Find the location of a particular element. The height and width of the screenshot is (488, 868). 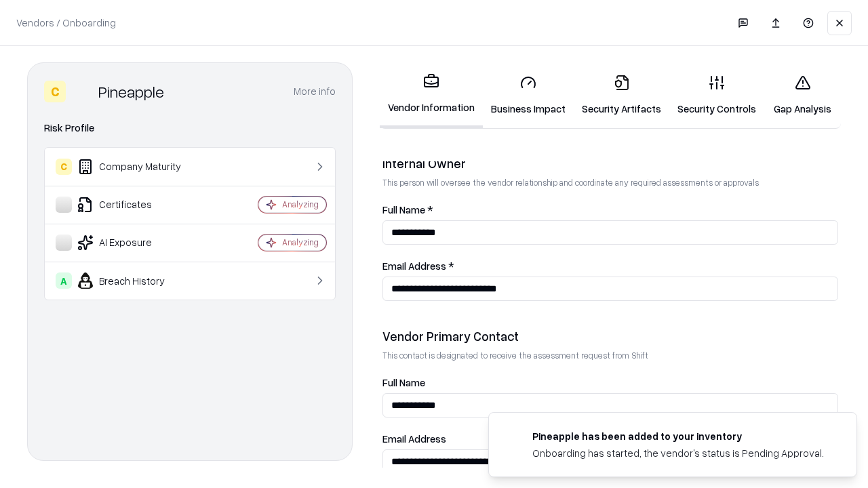

a: Security Artifacts is located at coordinates (621, 94).